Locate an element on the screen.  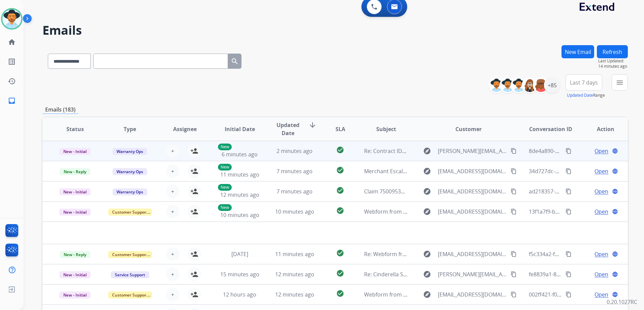
span: fe8839a1-8fe1-4512-bf26-5092f2dfb612 is located at coordinates (578, 274).